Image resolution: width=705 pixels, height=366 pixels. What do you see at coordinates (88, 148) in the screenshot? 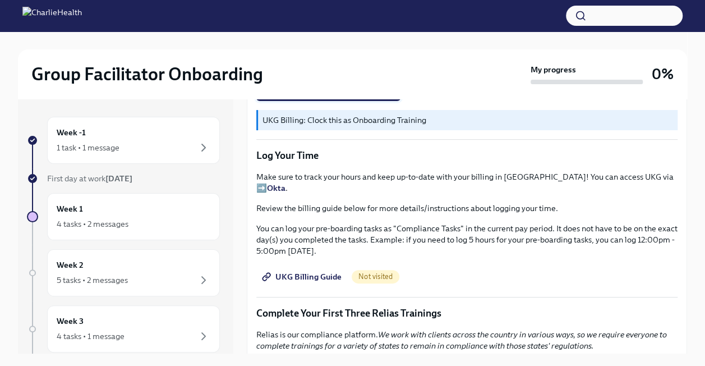
I see `div: 1 task • 1 message` at bounding box center [88, 148].